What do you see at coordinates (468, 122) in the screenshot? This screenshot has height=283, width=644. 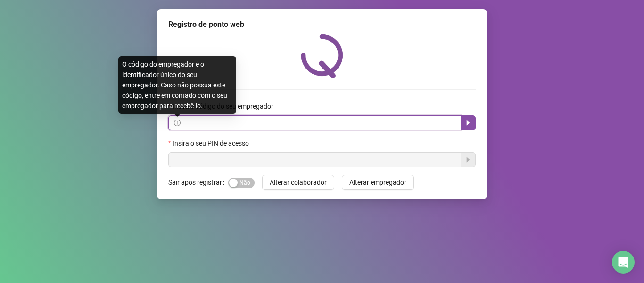 I see `span: caret-right` at bounding box center [468, 122].